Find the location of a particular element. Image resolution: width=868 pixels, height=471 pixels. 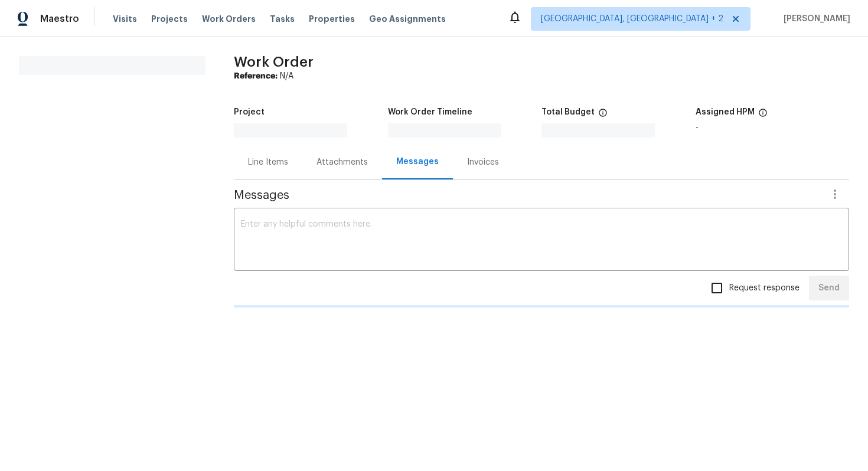

div: N/A is located at coordinates (542, 76).